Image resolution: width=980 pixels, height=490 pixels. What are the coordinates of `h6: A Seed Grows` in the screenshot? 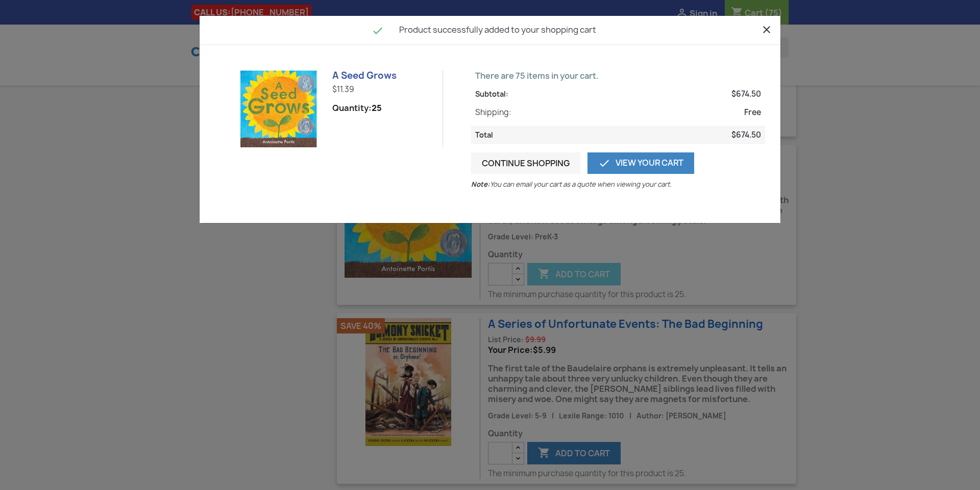 It's located at (383, 76).